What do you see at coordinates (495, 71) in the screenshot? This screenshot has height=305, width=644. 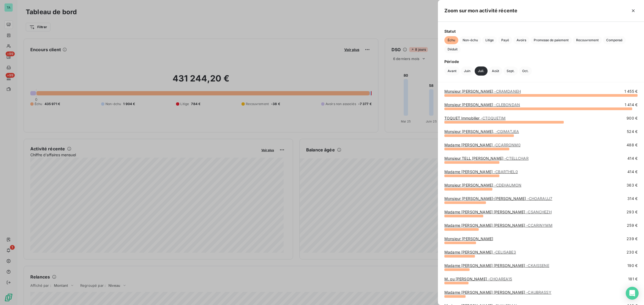 I see `button: Août` at bounding box center [495, 71].